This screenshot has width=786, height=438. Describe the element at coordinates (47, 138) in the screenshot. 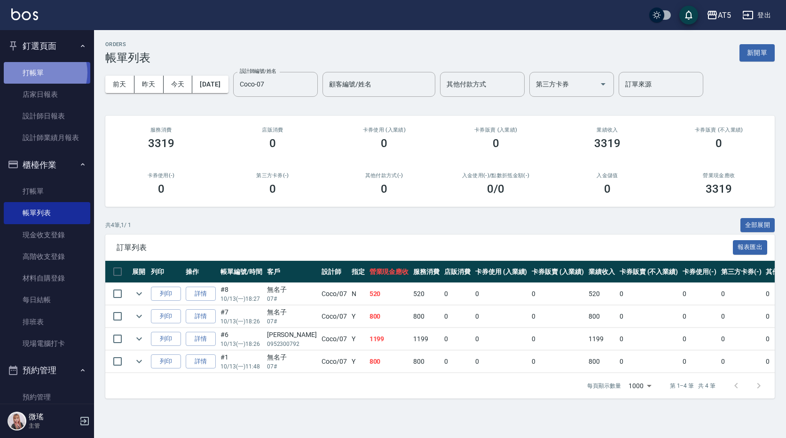

I see `a: 設計師業績月報表` at that location.